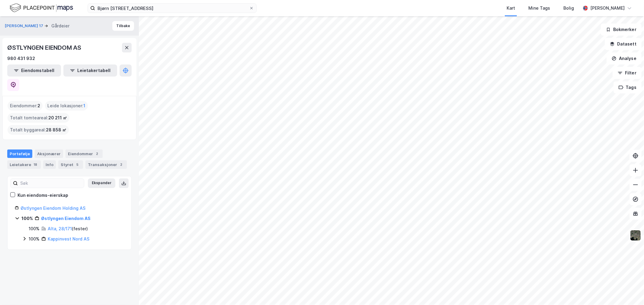 This screenshot has height=305, width=644. I want to click on button: Bokmerker, so click(621, 30).